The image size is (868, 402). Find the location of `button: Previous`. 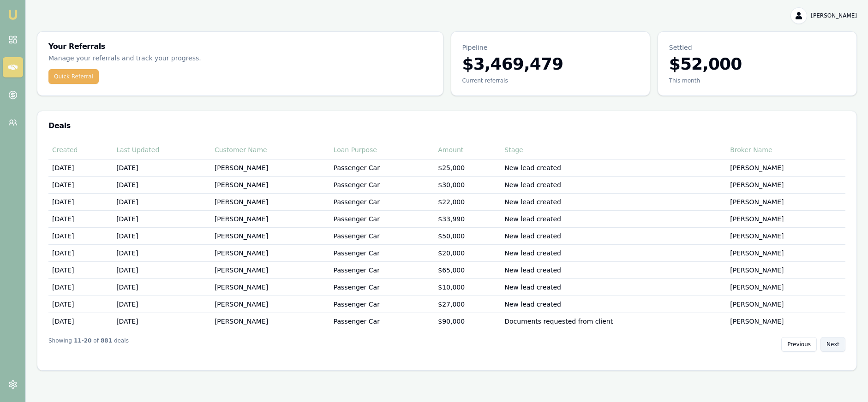

button: Previous is located at coordinates (799, 344).